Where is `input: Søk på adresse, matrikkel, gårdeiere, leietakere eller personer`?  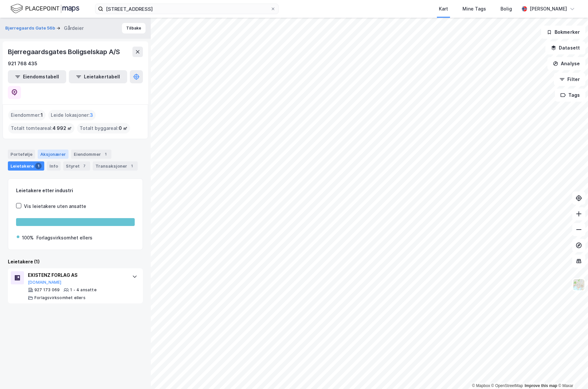 input: Søk på adresse, matrikkel, gårdeiere, leietakere eller personer is located at coordinates (187, 9).